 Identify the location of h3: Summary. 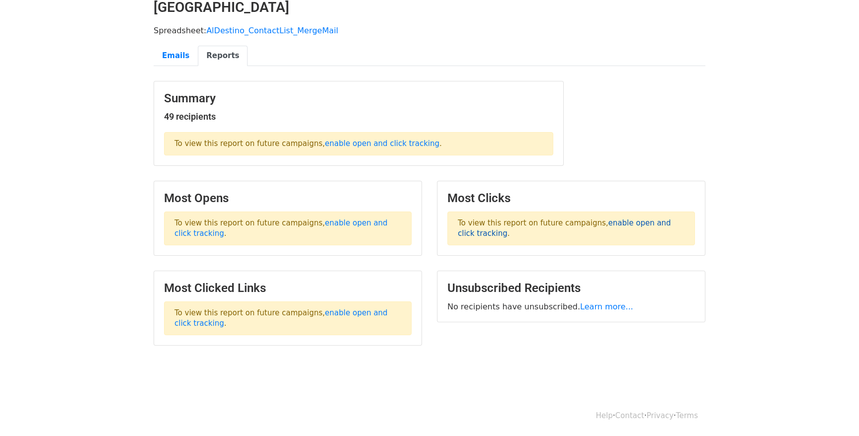
(358, 98).